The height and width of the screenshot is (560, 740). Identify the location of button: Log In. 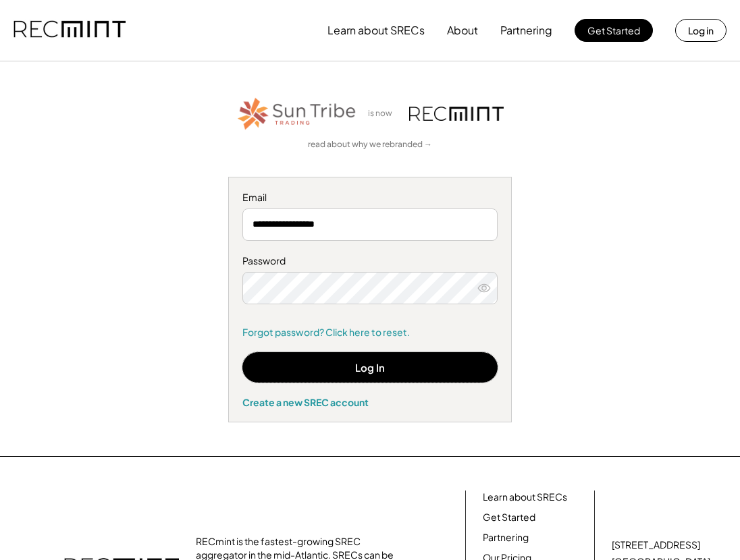
(370, 367).